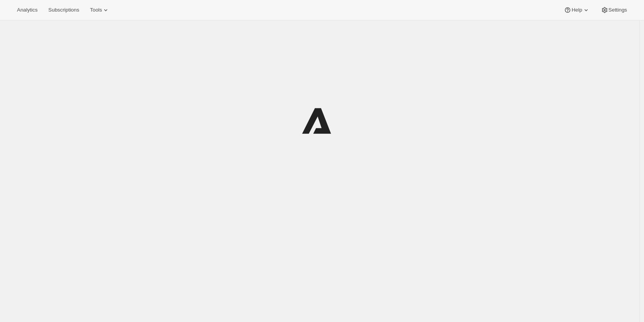 The width and height of the screenshot is (644, 322). I want to click on button: Settings, so click(614, 10).